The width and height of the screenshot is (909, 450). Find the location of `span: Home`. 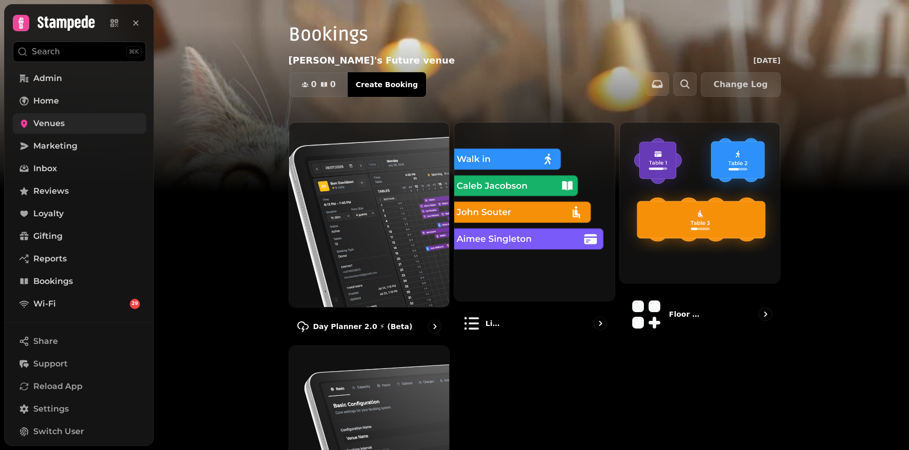

span: Home is located at coordinates (46, 101).